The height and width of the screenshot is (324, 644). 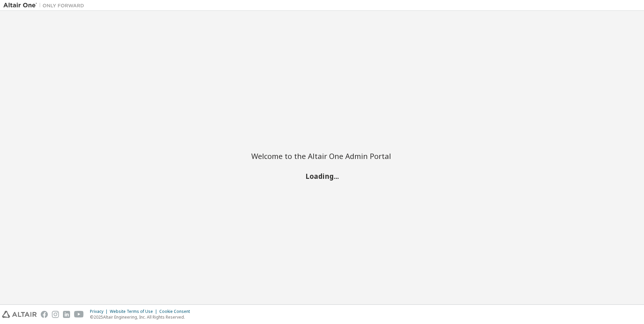 What do you see at coordinates (322, 156) in the screenshot?
I see `h2: Welcome to the Altair One Admin Portal` at bounding box center [322, 156].